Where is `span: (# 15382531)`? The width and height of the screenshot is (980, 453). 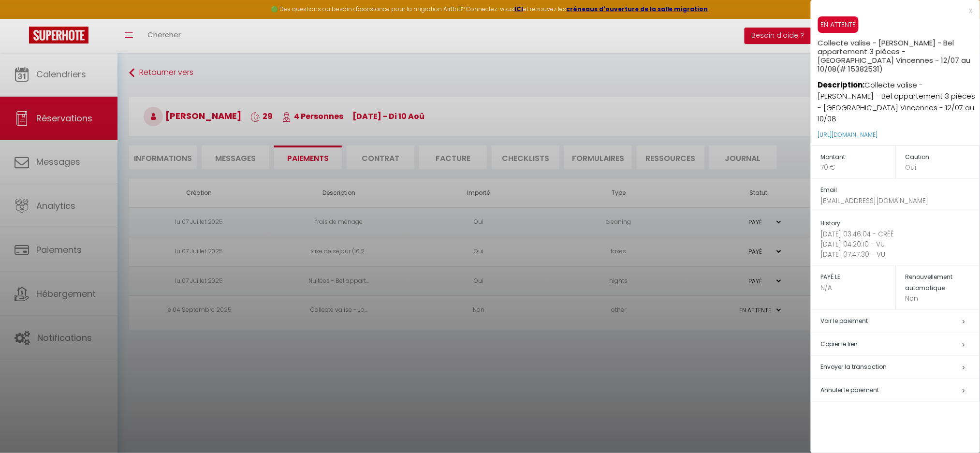 span: (# 15382531) is located at coordinates (860, 68).